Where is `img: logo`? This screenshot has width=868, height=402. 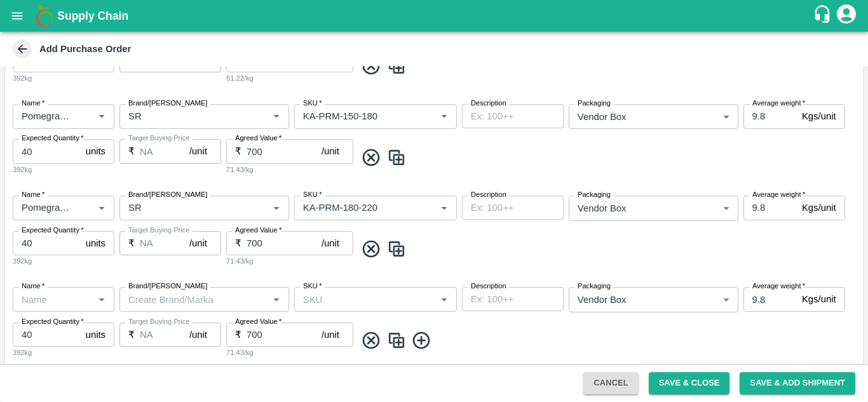
img: logo is located at coordinates (45, 16).